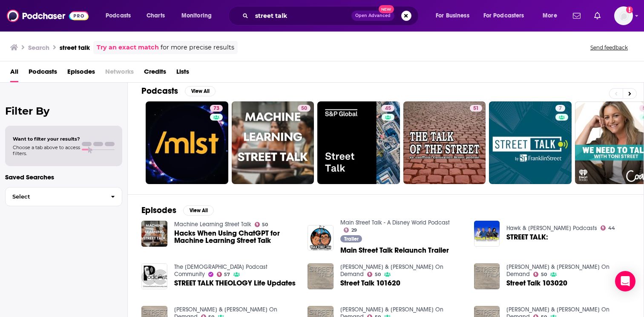 This screenshot has width=644, height=317. What do you see at coordinates (156, 16) in the screenshot?
I see `span: Charts` at bounding box center [156, 16].